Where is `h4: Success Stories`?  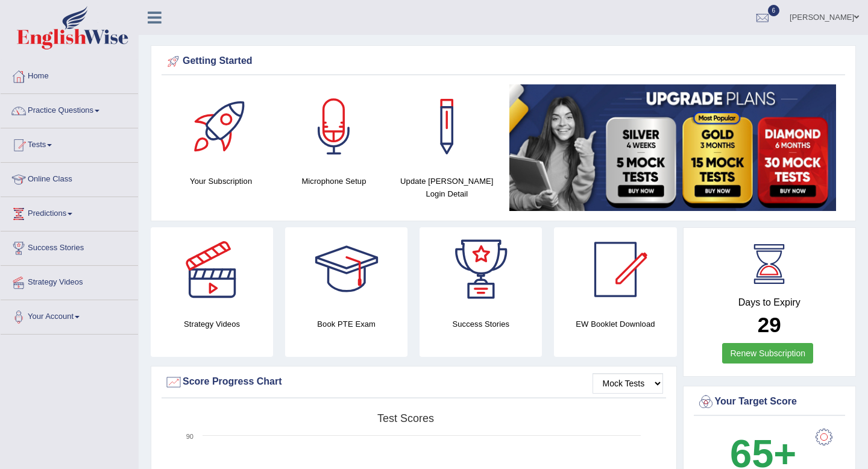
h4: Success Stories is located at coordinates (481, 324).